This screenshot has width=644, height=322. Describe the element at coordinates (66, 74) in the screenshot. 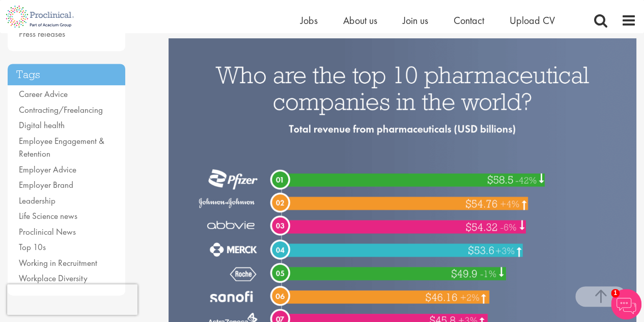

I see `h3: Tags` at that location.